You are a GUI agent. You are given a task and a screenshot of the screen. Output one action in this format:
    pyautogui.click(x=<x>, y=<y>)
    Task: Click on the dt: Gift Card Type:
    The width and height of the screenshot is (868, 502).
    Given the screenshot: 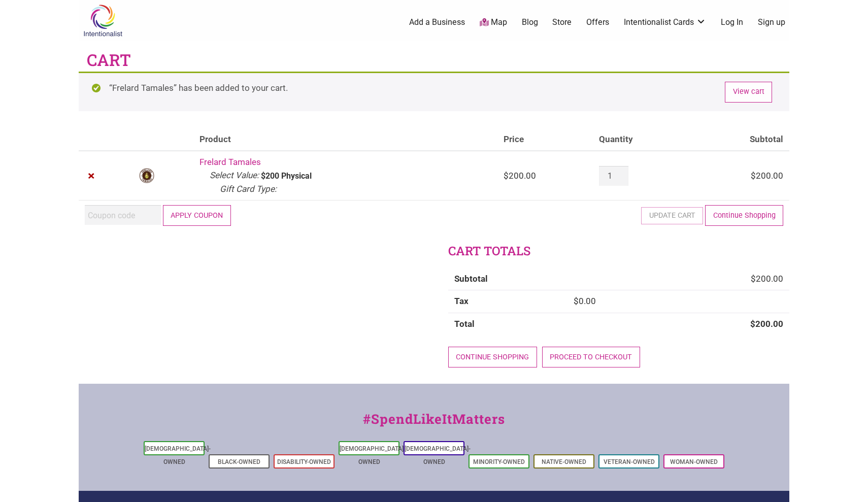 What is the action you would take?
    pyautogui.click(x=248, y=190)
    